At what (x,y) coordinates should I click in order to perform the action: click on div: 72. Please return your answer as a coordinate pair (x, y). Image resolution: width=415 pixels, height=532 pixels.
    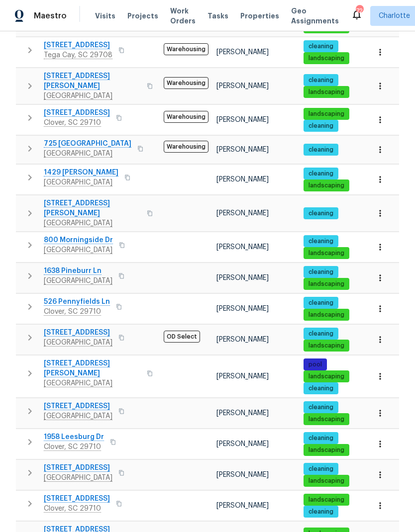
    Looking at the image, I should click on (359, 11).